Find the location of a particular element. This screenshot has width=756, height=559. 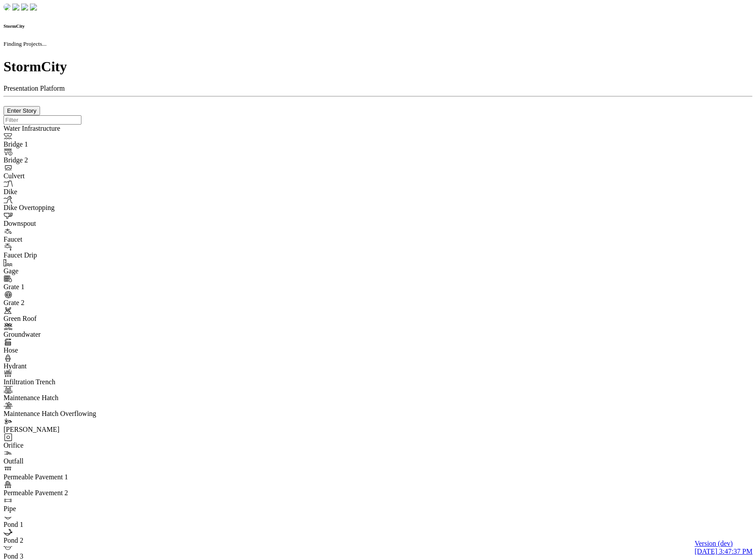

div: Downspout is located at coordinates (63, 224).